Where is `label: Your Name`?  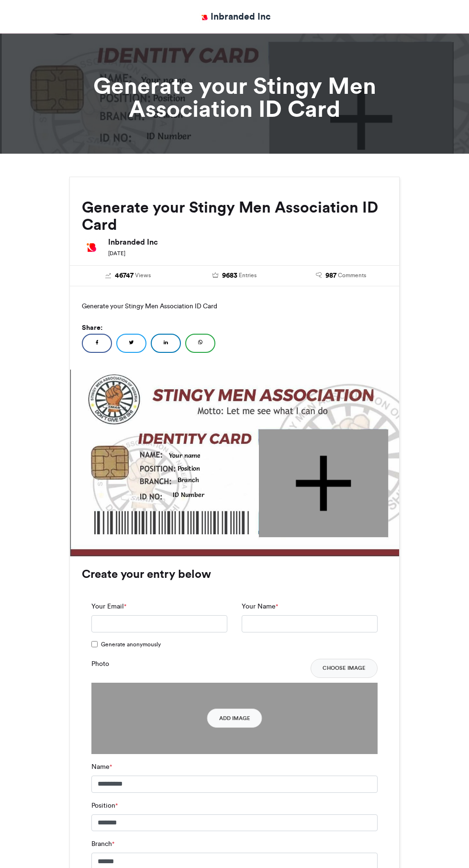
label: Your Name is located at coordinates (260, 606).